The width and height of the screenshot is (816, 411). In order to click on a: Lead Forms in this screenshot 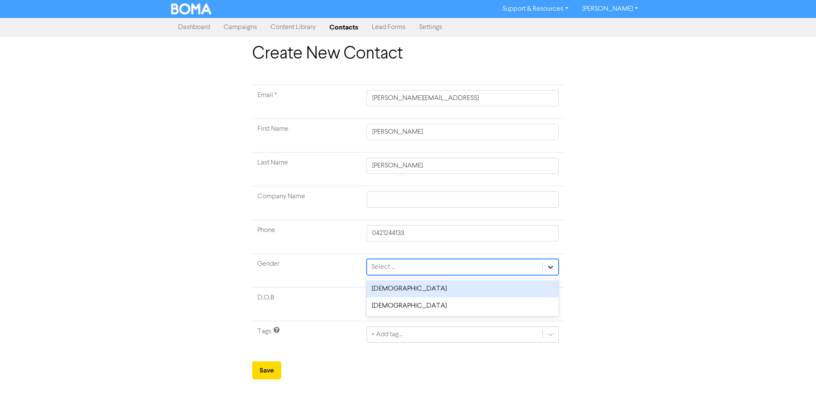, I will do `click(388, 27)`.